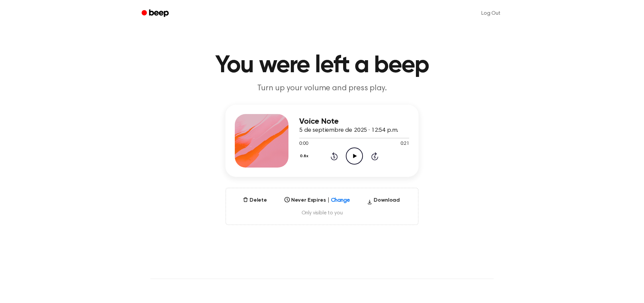  Describe the element at coordinates (354, 122) in the screenshot. I see `h3: Voice Note` at that location.